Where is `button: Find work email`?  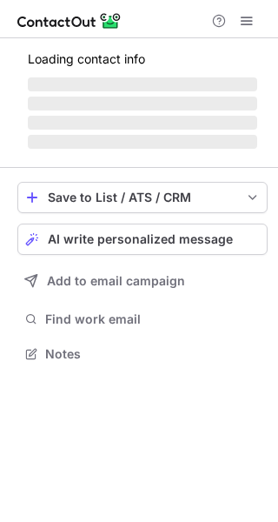 button: Find work email is located at coordinates (143, 319).